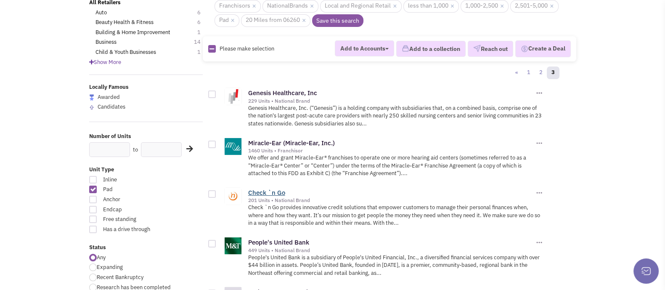 The image size is (665, 290). I want to click on img: locallyfamous-upvote.png, so click(92, 107).